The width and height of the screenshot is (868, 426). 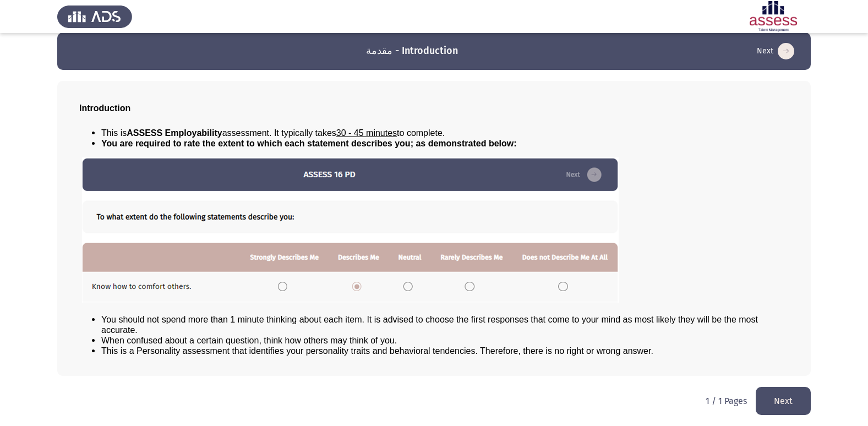 What do you see at coordinates (309, 143) in the screenshot?
I see `span: You are required to rate the extent to which each statement describes you; as demonstrated below:` at bounding box center [309, 143].